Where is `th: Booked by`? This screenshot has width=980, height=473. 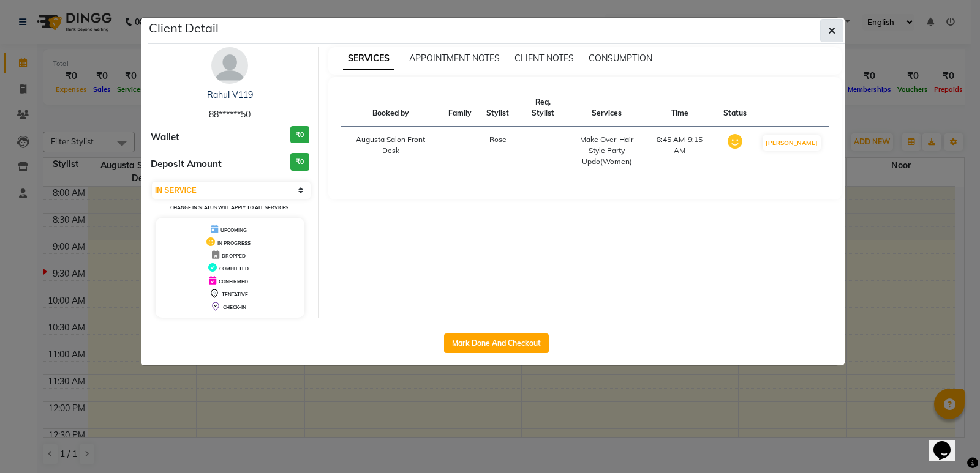 th: Booked by is located at coordinates (391, 108).